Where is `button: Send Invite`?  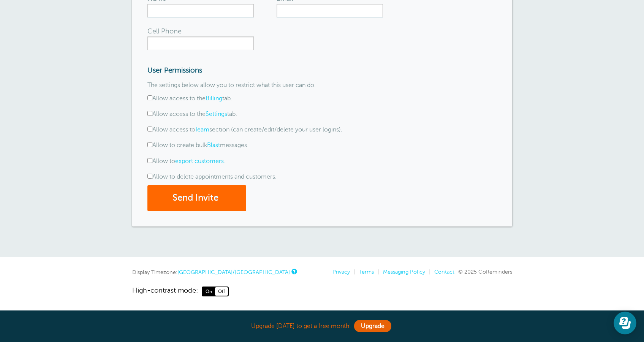 button: Send Invite is located at coordinates (197, 198).